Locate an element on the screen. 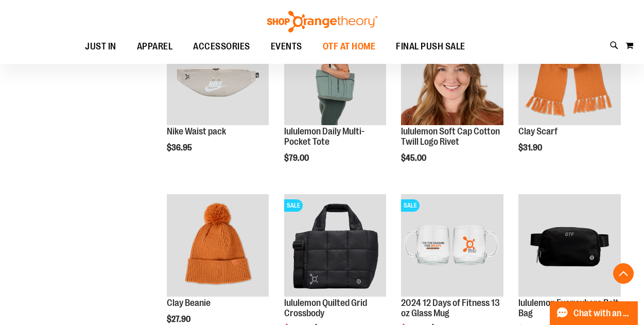  img: Clay Scarf is located at coordinates (569, 74).